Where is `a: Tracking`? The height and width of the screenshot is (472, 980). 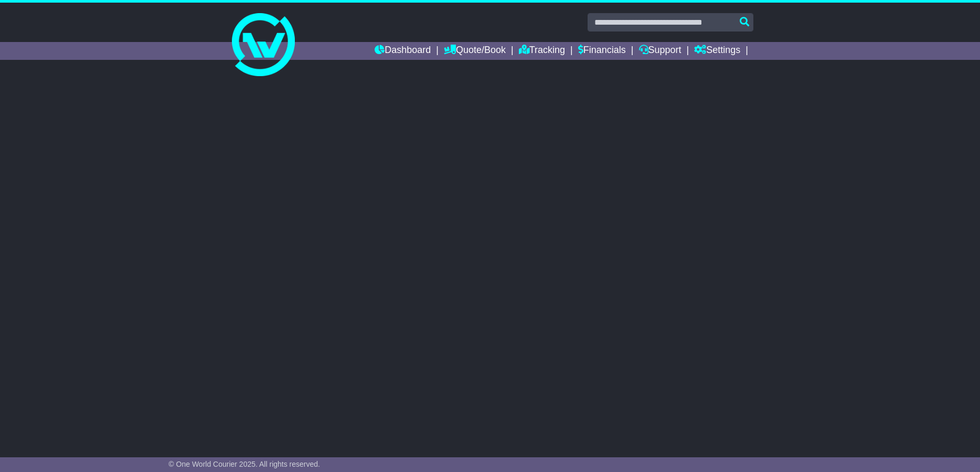 a: Tracking is located at coordinates (542, 51).